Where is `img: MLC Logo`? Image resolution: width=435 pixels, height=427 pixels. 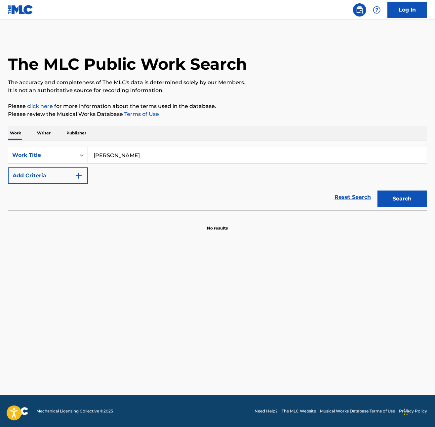
img: MLC Logo is located at coordinates (20, 10).